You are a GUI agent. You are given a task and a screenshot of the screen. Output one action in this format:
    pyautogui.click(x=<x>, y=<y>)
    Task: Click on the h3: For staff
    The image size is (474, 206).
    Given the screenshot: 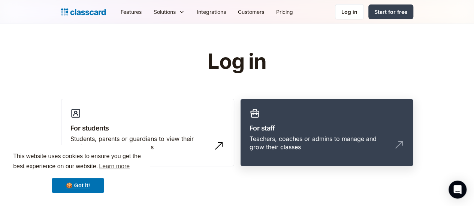 What is the action you would take?
    pyautogui.click(x=327, y=128)
    